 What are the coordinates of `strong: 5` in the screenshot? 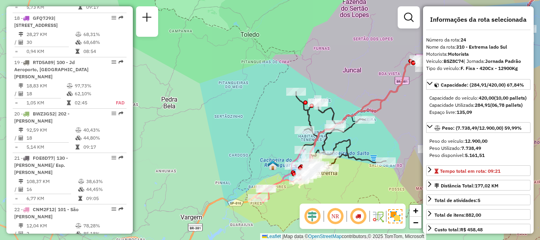 It's located at (479, 200).